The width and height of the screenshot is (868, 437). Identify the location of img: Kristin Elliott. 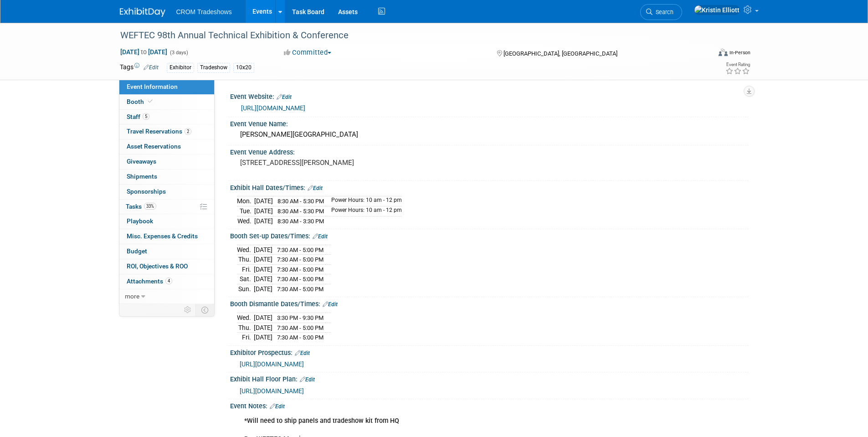
(717, 10).